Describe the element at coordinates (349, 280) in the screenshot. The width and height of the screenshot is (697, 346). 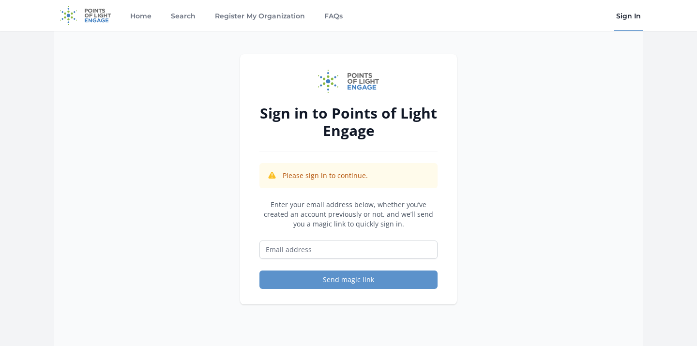
I see `button: Send magic link` at that location.